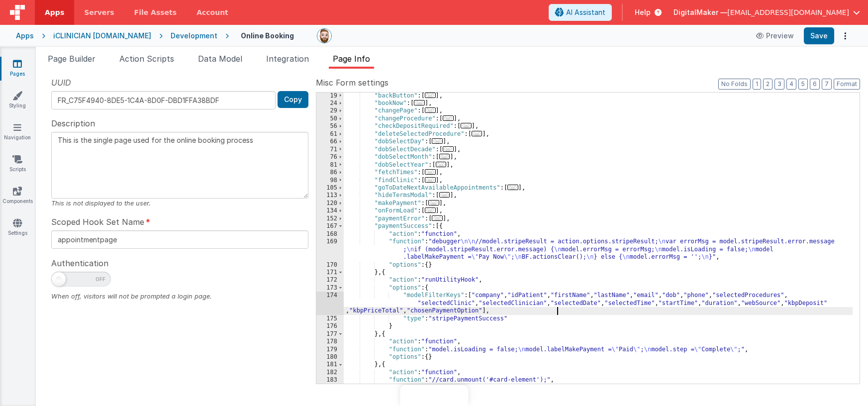 The width and height of the screenshot is (868, 406). What do you see at coordinates (330, 172) in the screenshot?
I see `div: 86` at bounding box center [330, 172].